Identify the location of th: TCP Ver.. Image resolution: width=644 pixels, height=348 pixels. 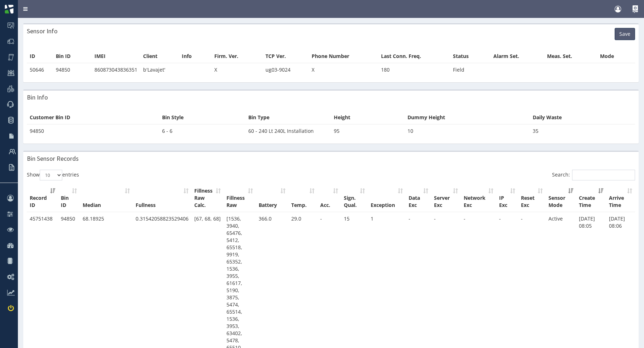
(285, 56).